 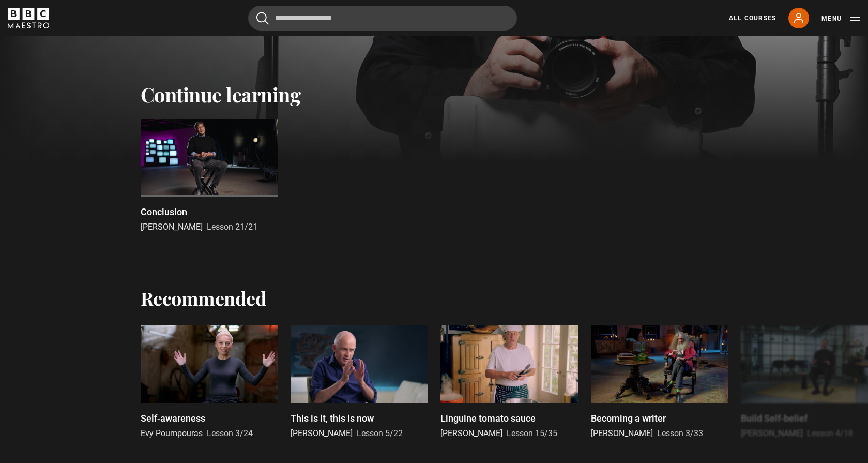 I want to click on span: Lesson 4/18, so click(x=830, y=433).